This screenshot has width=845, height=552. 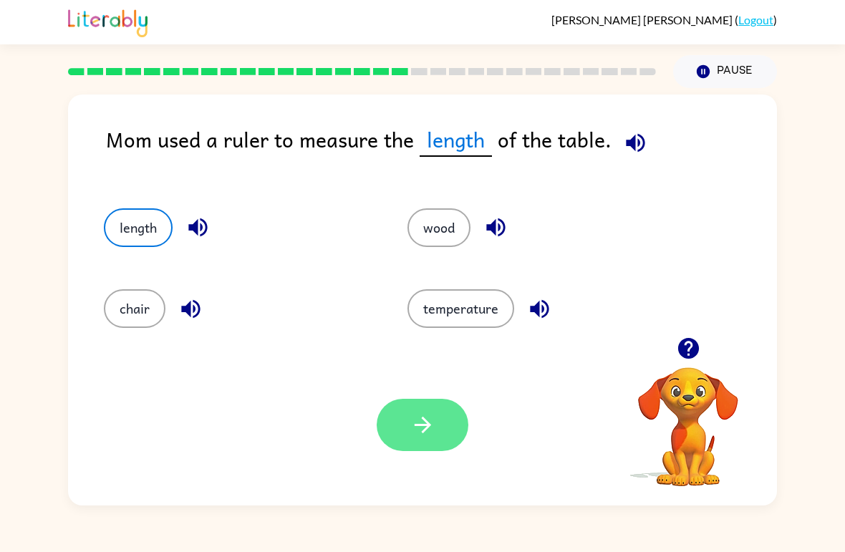 What do you see at coordinates (138, 228) in the screenshot?
I see `button: length` at bounding box center [138, 228].